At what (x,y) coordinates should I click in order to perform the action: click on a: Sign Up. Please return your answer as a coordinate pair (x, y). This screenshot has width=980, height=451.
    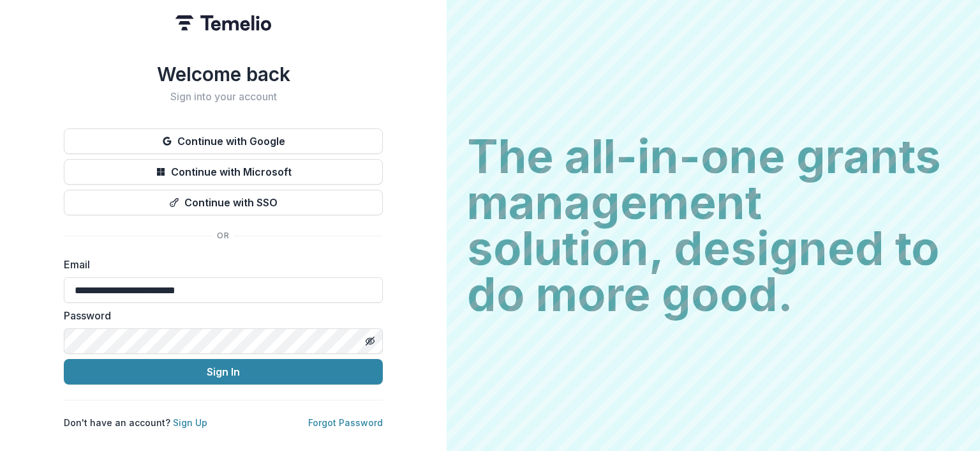
    Looking at the image, I should click on (190, 422).